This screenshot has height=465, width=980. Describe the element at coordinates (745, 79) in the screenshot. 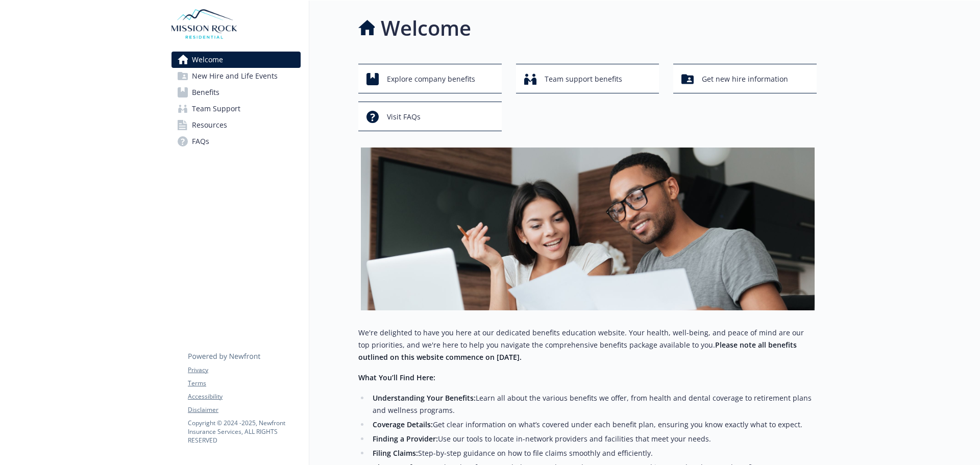

I see `span: Get new hire information` at that location.